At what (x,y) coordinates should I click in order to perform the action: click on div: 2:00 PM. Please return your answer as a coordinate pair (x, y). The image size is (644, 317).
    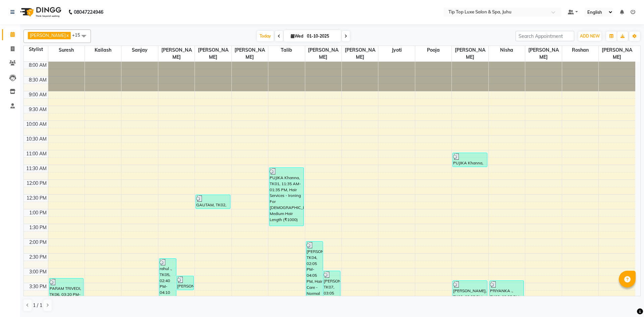
    Looking at the image, I should click on (38, 242).